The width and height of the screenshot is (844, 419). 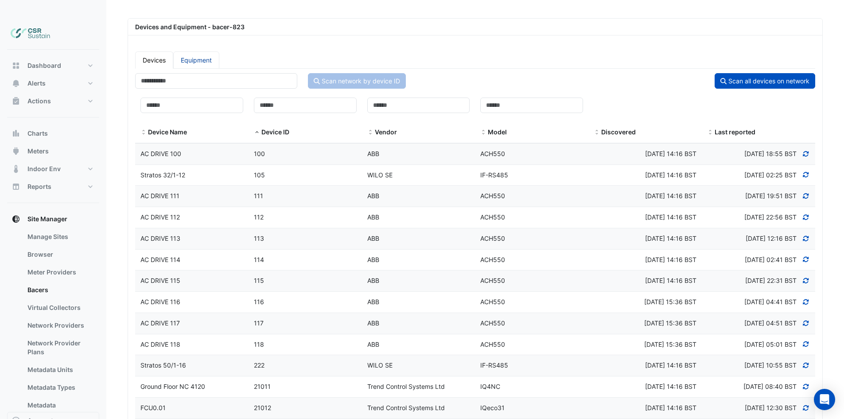 I want to click on button: Reports, so click(x=53, y=187).